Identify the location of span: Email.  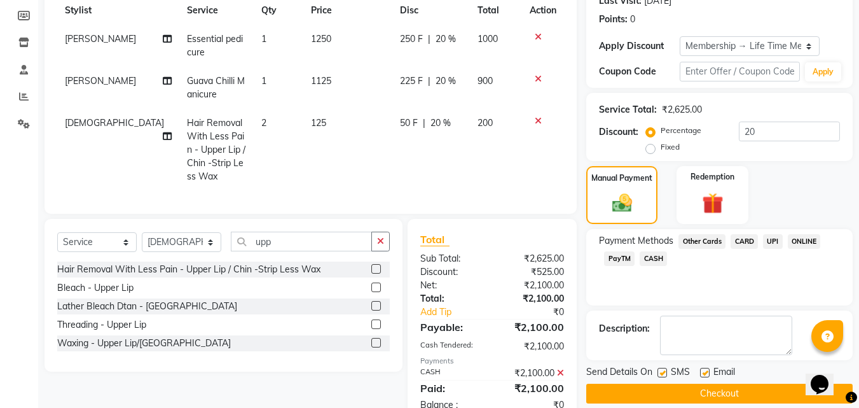
(724, 373).